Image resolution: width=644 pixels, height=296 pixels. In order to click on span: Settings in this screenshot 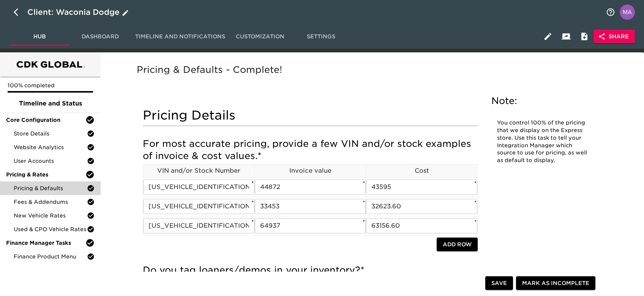, I will do `click(321, 37)`.